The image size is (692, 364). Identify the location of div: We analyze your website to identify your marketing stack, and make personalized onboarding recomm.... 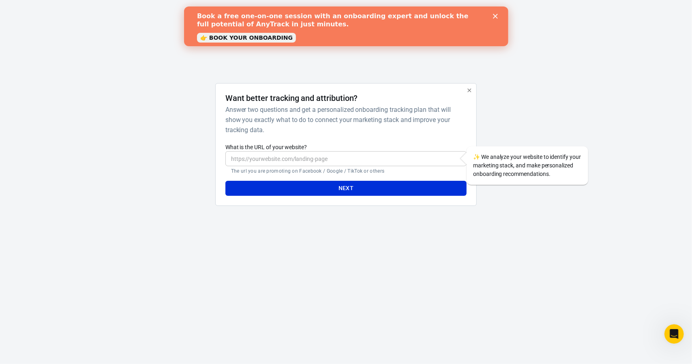
(528, 166).